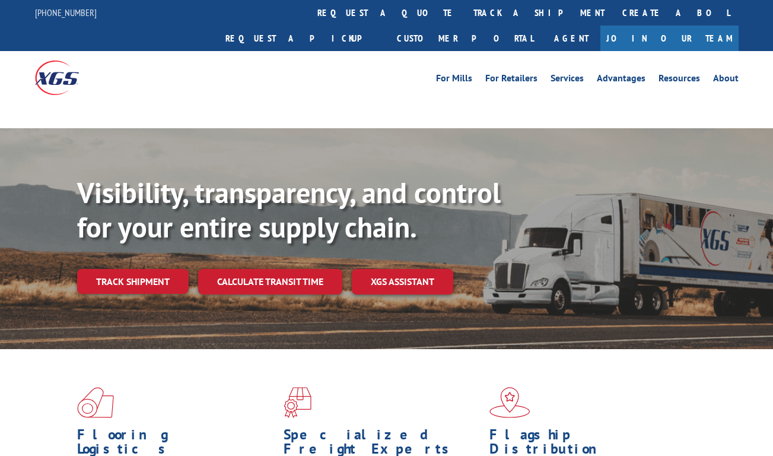  What do you see at coordinates (512, 80) in the screenshot?
I see `a: For Retailers` at bounding box center [512, 80].